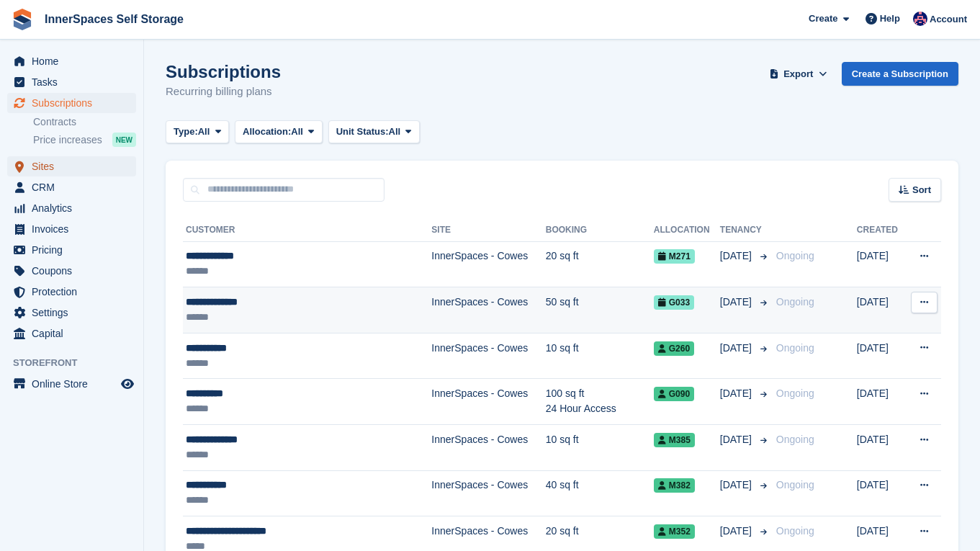 This screenshot has height=551, width=980. Describe the element at coordinates (223, 92) in the screenshot. I see `p: Recurring billing plans` at that location.